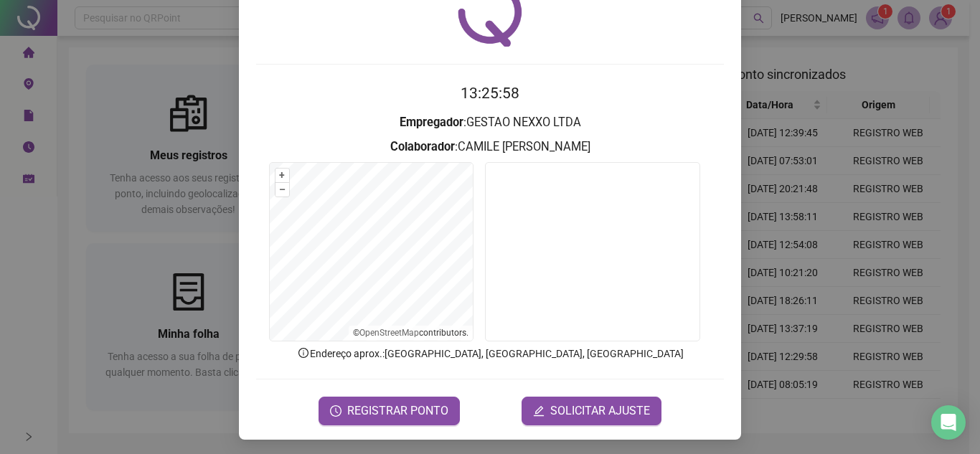  Describe the element at coordinates (389, 411) in the screenshot. I see `button: REGISTRAR PONTO` at that location.